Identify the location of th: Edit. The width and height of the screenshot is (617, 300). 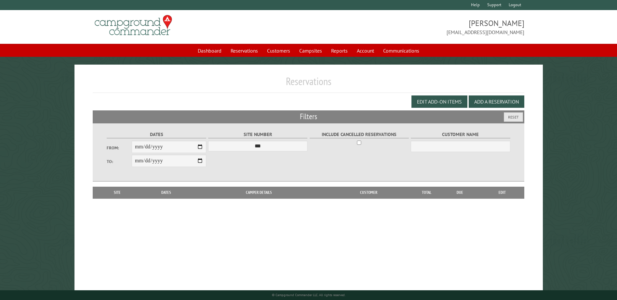
(502, 193).